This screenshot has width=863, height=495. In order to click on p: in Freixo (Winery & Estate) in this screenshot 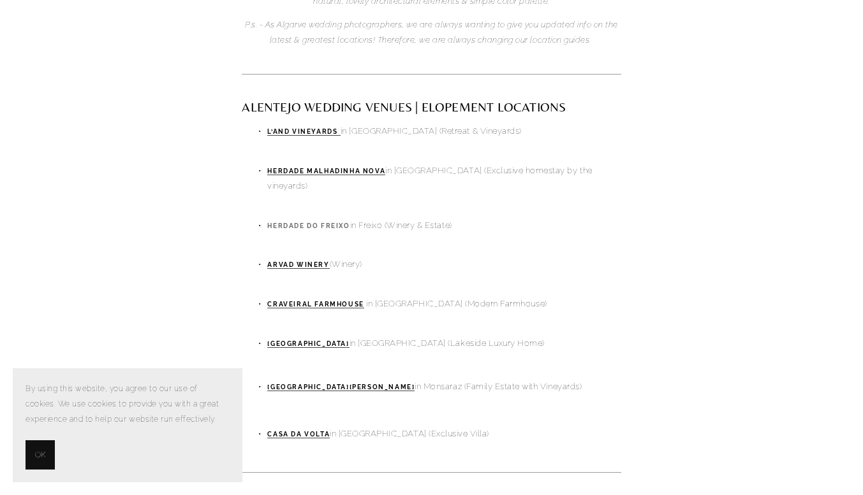, I will do `click(444, 226)`.